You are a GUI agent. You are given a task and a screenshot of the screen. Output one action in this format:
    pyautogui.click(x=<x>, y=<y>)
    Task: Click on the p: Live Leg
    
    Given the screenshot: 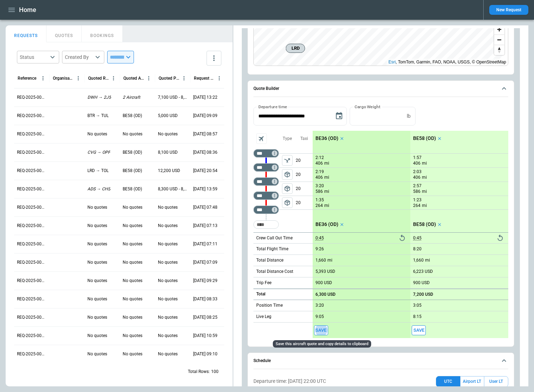 What is the action you would take?
    pyautogui.click(x=264, y=317)
    